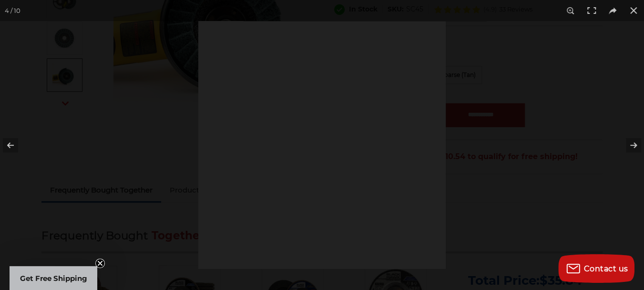  I want to click on button: Contact us, so click(596, 268).